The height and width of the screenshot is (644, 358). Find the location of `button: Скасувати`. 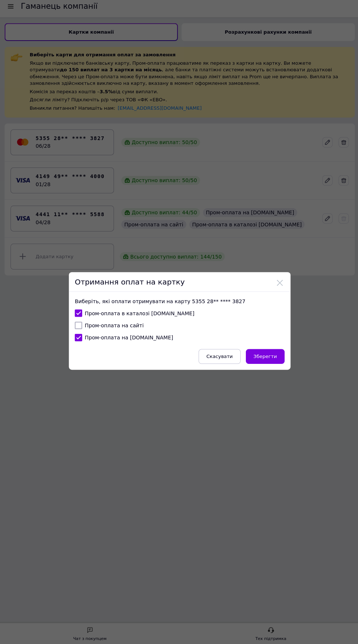

button: Скасувати is located at coordinates (218, 357).